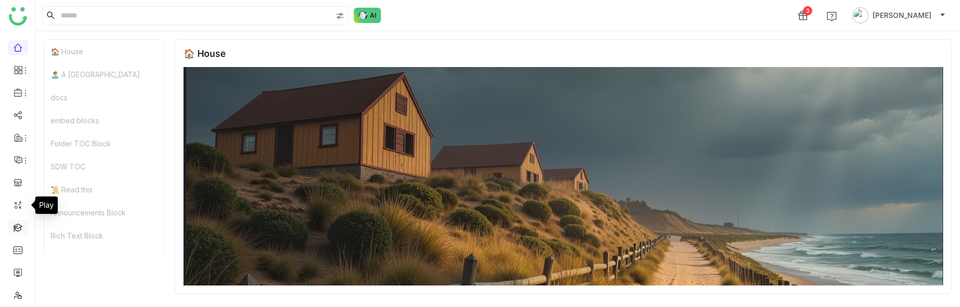  What do you see at coordinates (831, 16) in the screenshot?
I see `img: help.svg` at bounding box center [831, 16].